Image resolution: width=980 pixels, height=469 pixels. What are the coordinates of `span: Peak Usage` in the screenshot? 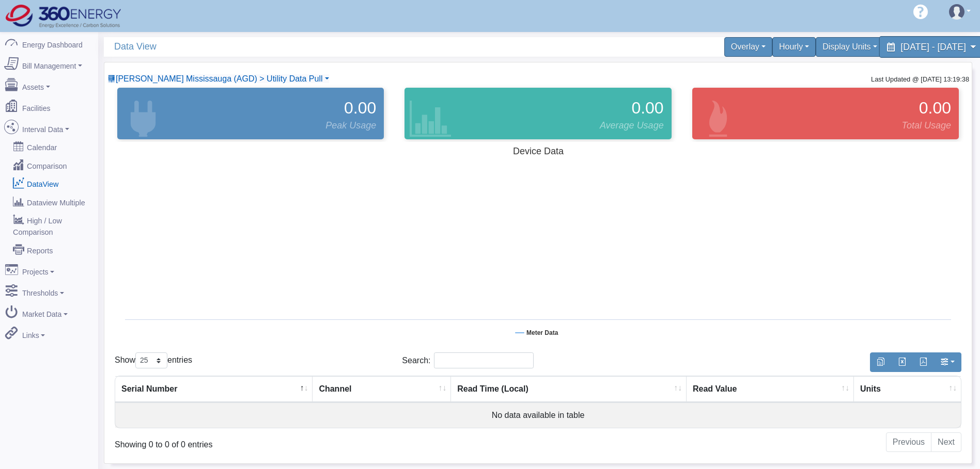 It's located at (350, 125).